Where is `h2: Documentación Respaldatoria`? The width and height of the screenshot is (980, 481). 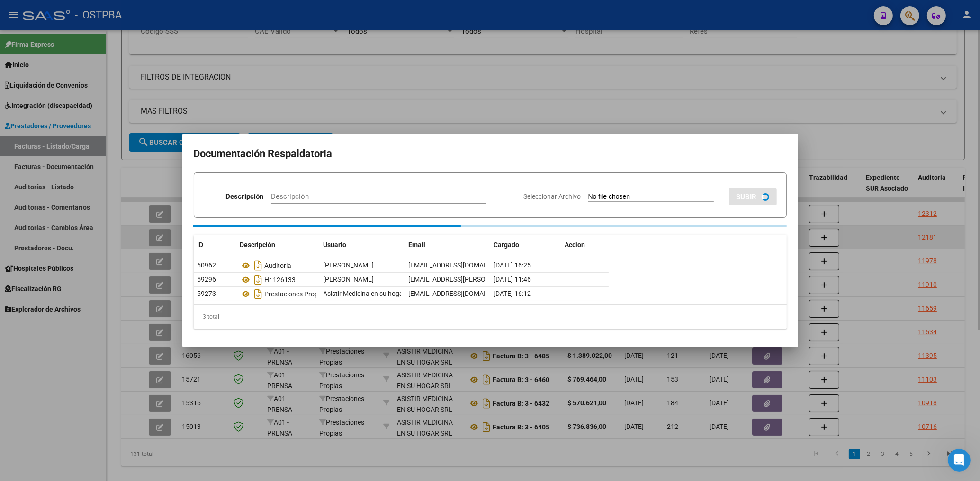 h2: Documentación Respaldatoria is located at coordinates (490, 154).